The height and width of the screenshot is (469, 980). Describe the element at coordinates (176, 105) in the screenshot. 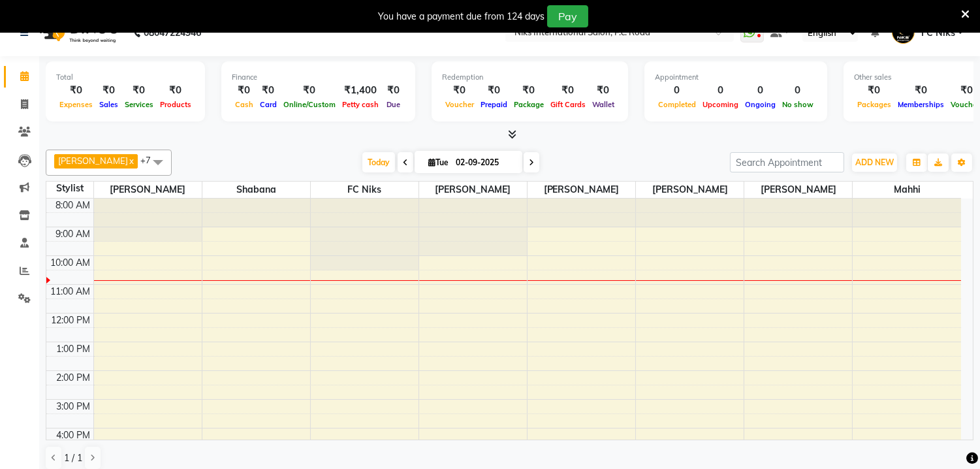

I see `span: Products` at that location.